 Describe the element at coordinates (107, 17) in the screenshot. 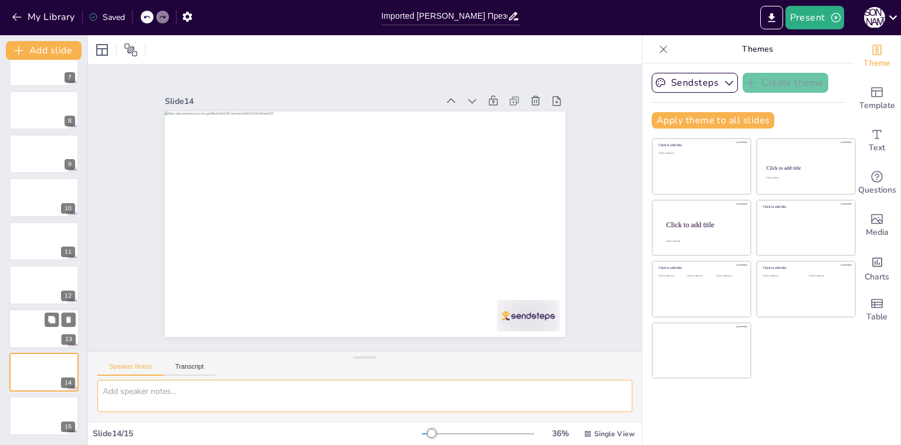

I see `div: Saved` at that location.